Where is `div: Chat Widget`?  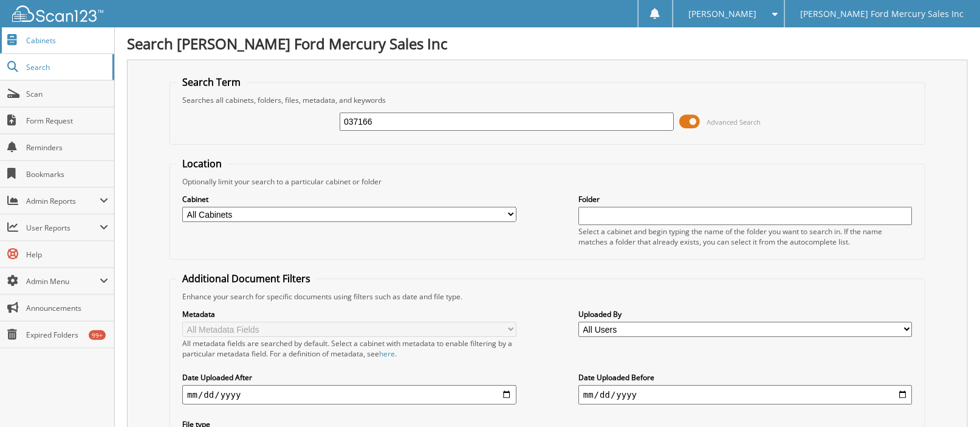
div: Chat Widget is located at coordinates (950, 398).